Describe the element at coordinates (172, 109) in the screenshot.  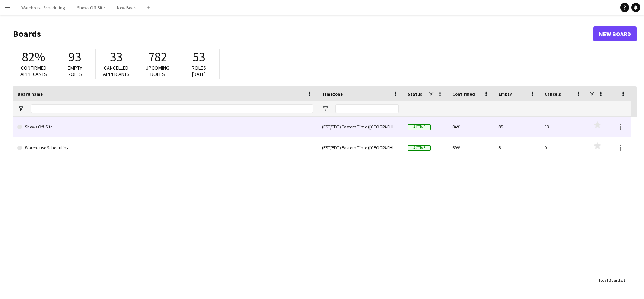
I see `input: Board name Filter Input` at that location.